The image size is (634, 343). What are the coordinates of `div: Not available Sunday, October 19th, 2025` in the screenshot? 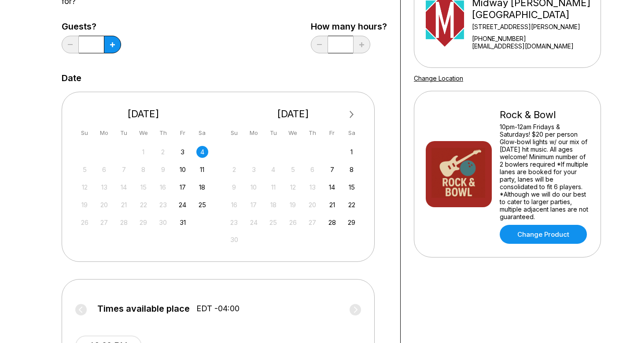 It's located at (85, 204).